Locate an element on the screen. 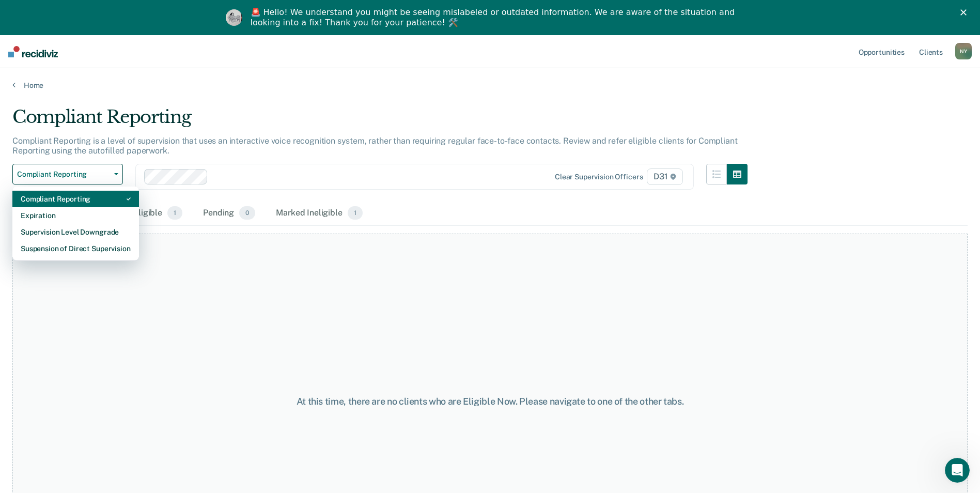 This screenshot has height=493, width=980. p: Compliant Reporting is a level of supervision that uses an interactive voice recognition system, ... is located at coordinates (375, 146).